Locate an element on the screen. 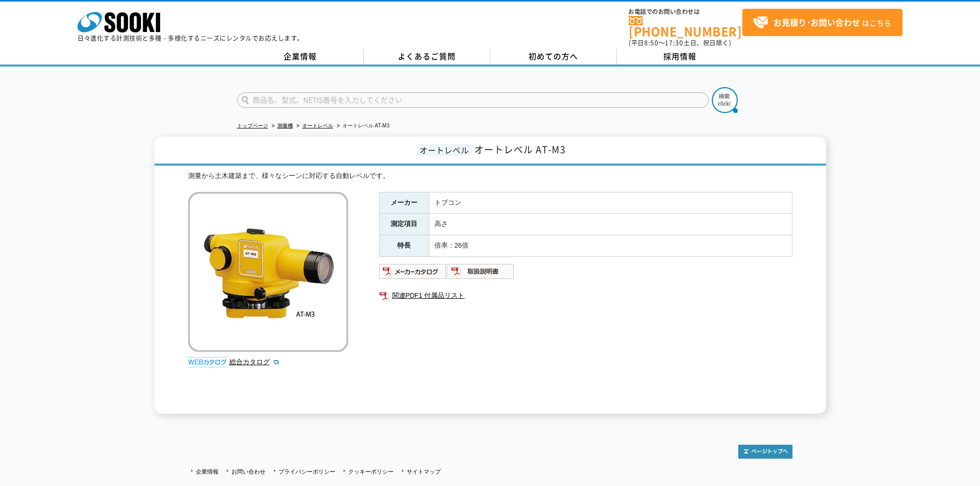 The width and height of the screenshot is (980, 486). a: お見積り･お問い合わせはこちら is located at coordinates (822, 22).